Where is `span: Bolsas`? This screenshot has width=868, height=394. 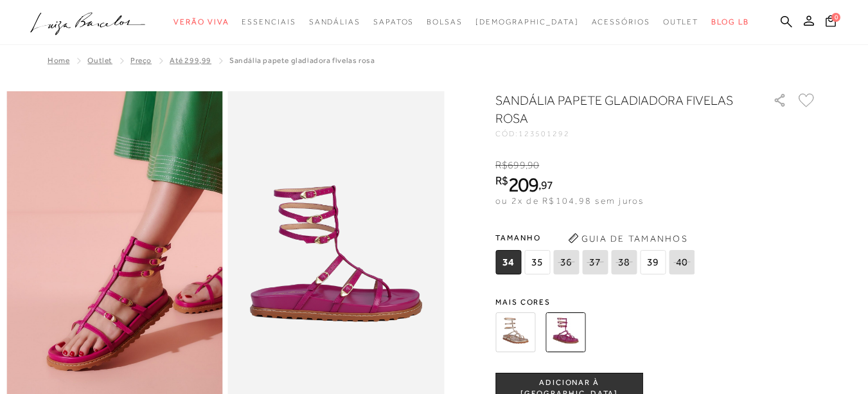
span: Bolsas is located at coordinates (444, 22).